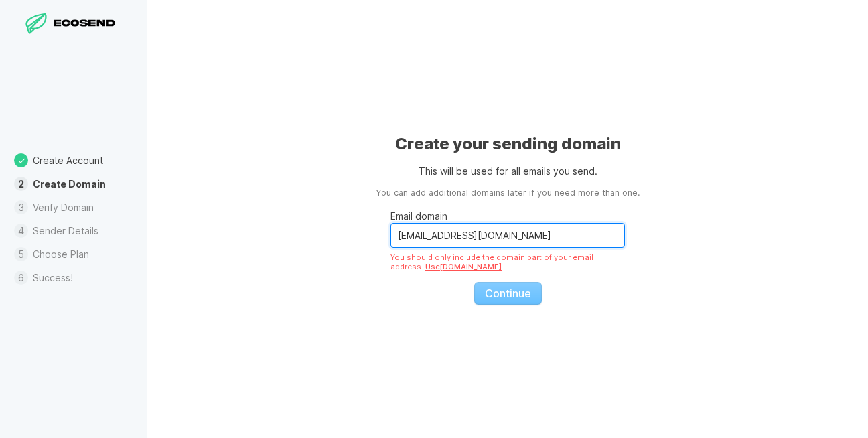  What do you see at coordinates (508, 216) in the screenshot?
I see `p: Email domain` at bounding box center [508, 216].